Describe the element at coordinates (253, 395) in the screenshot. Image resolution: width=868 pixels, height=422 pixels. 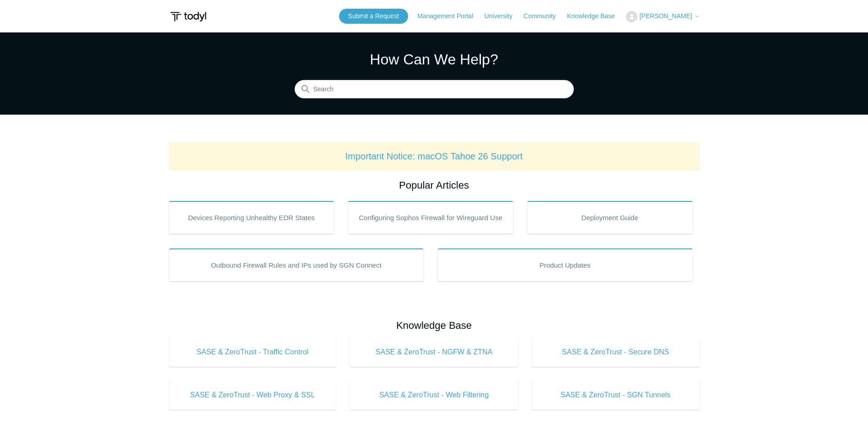
I see `span: SASE & ZeroTrust - Web Proxy & SSL` at that location.